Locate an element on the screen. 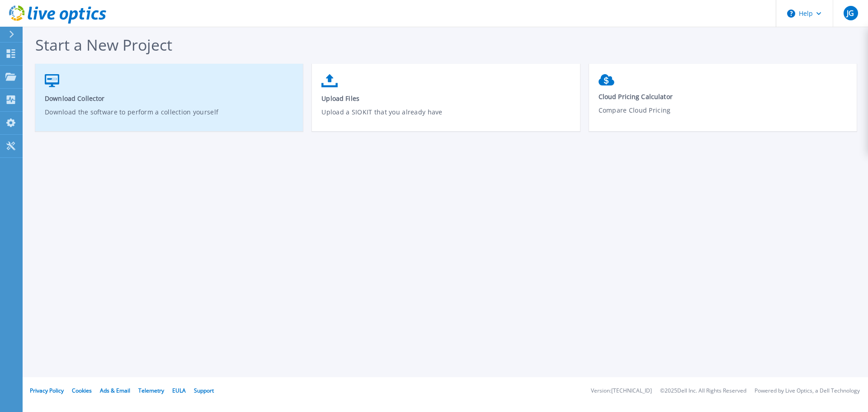 The width and height of the screenshot is (868, 412). a: Upload FilesUpload a SIOKIT that you already have is located at coordinates (445, 102).